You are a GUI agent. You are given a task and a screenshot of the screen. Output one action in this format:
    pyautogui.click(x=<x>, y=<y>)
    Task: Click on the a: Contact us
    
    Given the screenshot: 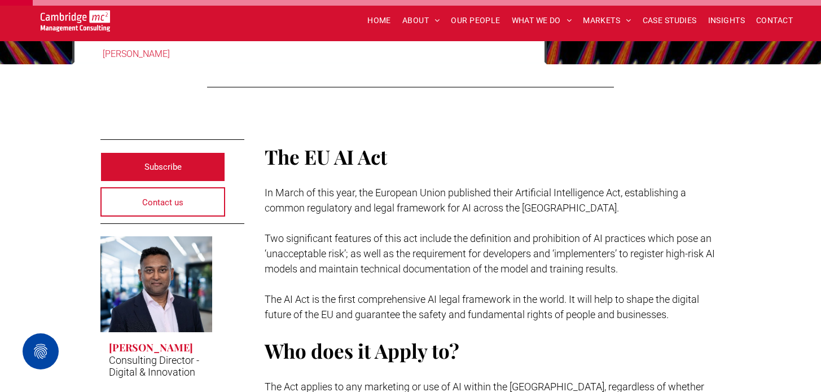 What is the action you would take?
    pyautogui.click(x=163, y=202)
    